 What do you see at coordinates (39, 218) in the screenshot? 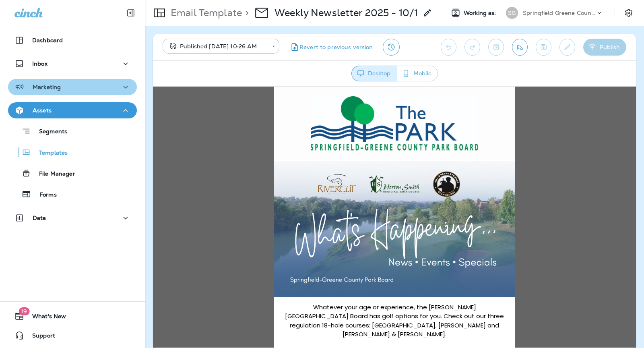
I see `p: Data` at bounding box center [39, 218].